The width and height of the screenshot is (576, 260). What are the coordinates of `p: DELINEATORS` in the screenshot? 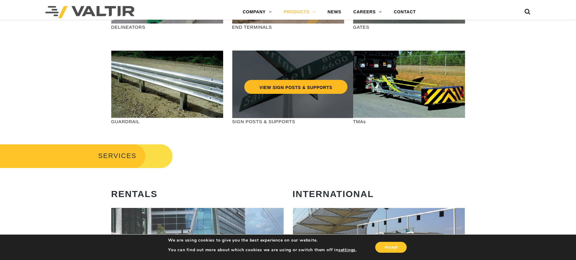 It's located at (167, 27).